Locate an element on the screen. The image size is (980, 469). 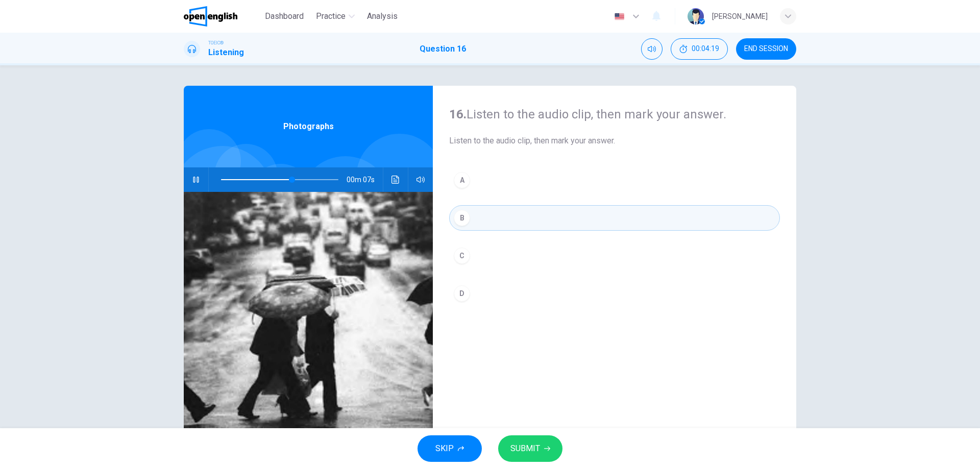
a: Dashboard is located at coordinates (285, 16).